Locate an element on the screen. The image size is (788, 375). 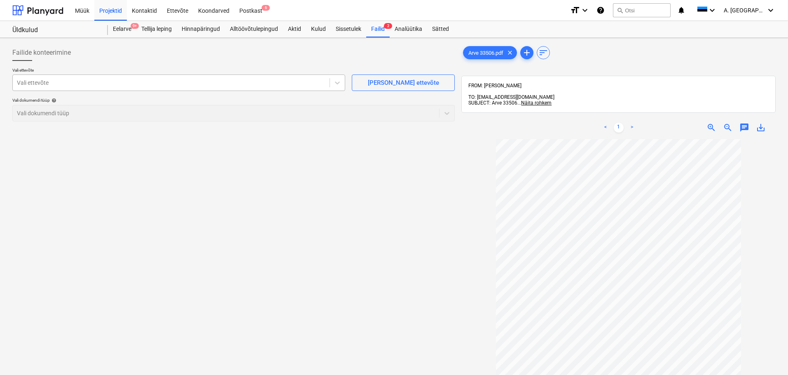
span: chat is located at coordinates (744, 128).